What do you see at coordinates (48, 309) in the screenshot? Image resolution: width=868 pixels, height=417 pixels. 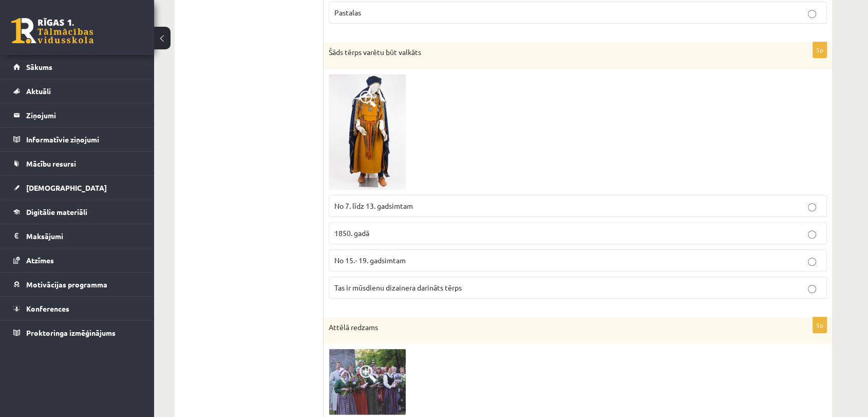 I see `span: Konferences` at bounding box center [48, 309].